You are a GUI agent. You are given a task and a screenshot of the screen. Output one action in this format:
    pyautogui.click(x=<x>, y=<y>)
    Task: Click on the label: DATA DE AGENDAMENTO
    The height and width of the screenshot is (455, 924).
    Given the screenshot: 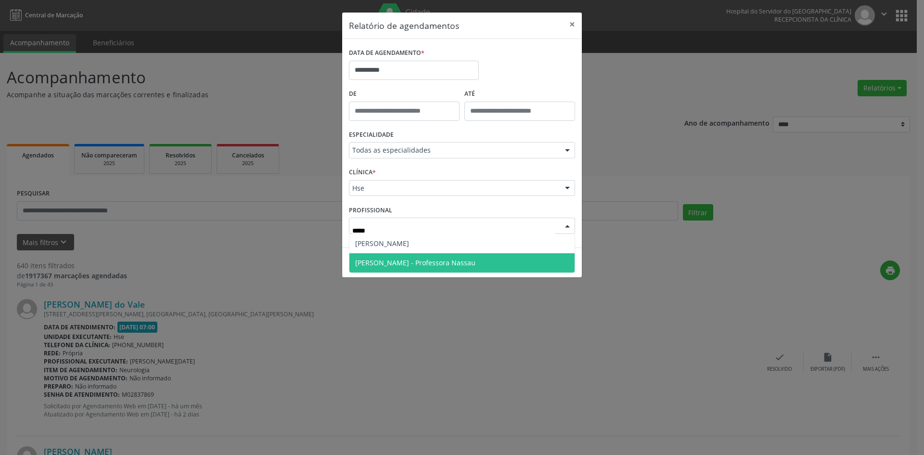 What is the action you would take?
    pyautogui.click(x=387, y=53)
    